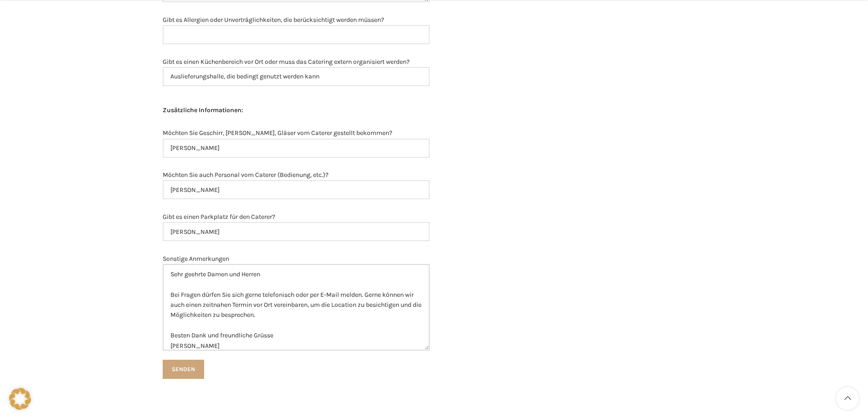 This screenshot has width=868, height=419. Describe the element at coordinates (296, 302) in the screenshot. I see `label: Sonstige Anmerkungen` at that location.